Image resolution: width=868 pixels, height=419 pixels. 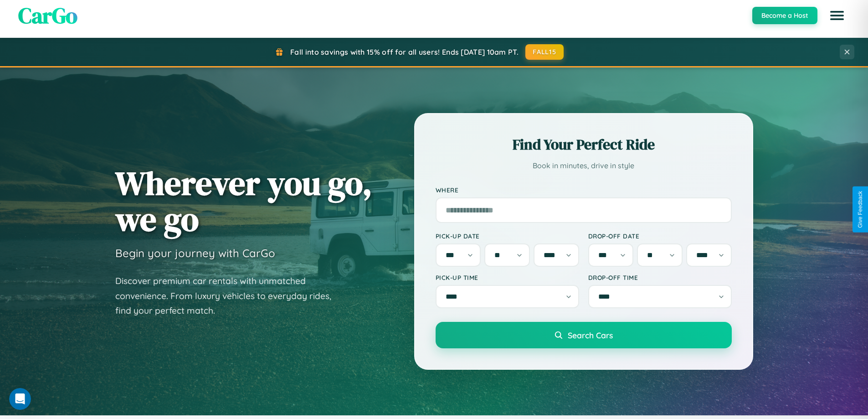 What do you see at coordinates (590, 335) in the screenshot?
I see `span: Search Cars` at bounding box center [590, 335].